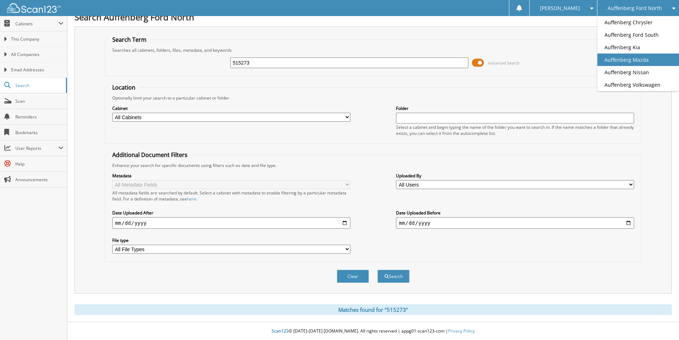 Image resolution: width=679 pixels, height=340 pixels. What do you see at coordinates (129, 40) in the screenshot?
I see `legend: Search Term` at bounding box center [129, 40].